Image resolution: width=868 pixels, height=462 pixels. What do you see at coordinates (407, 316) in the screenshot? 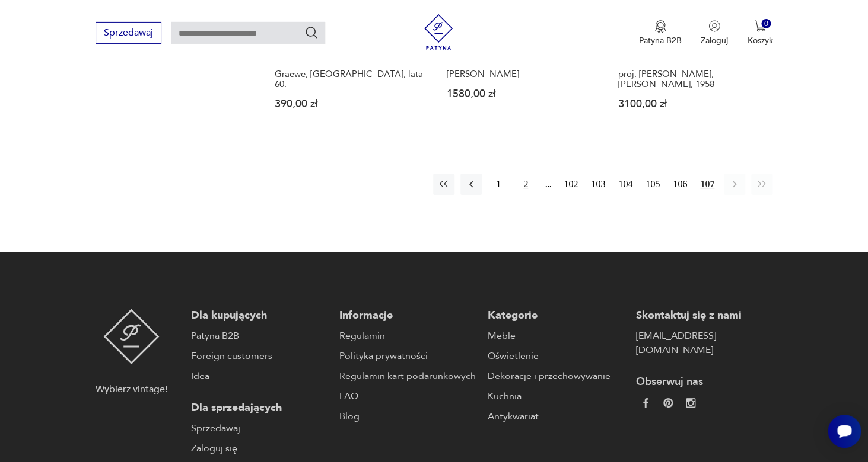
I see `p: Informacje` at bounding box center [407, 316].